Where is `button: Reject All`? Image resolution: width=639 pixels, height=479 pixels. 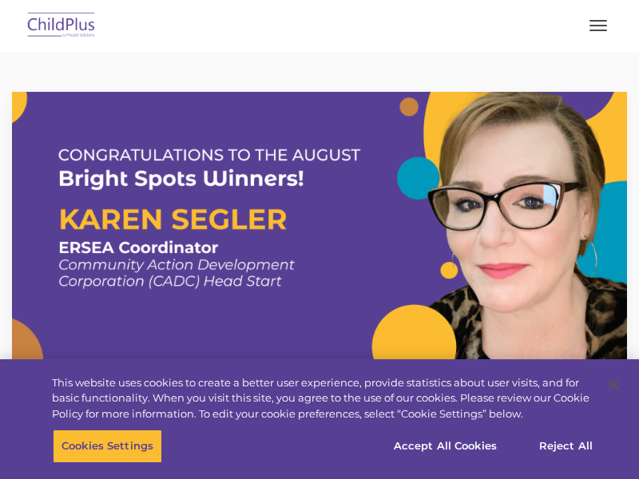 button: Reject All is located at coordinates (566, 447).